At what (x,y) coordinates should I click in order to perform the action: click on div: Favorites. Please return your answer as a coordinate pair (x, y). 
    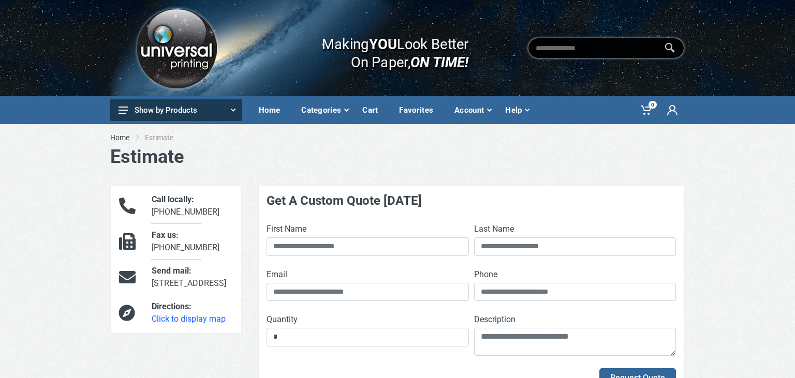
    Looking at the image, I should click on (419, 110).